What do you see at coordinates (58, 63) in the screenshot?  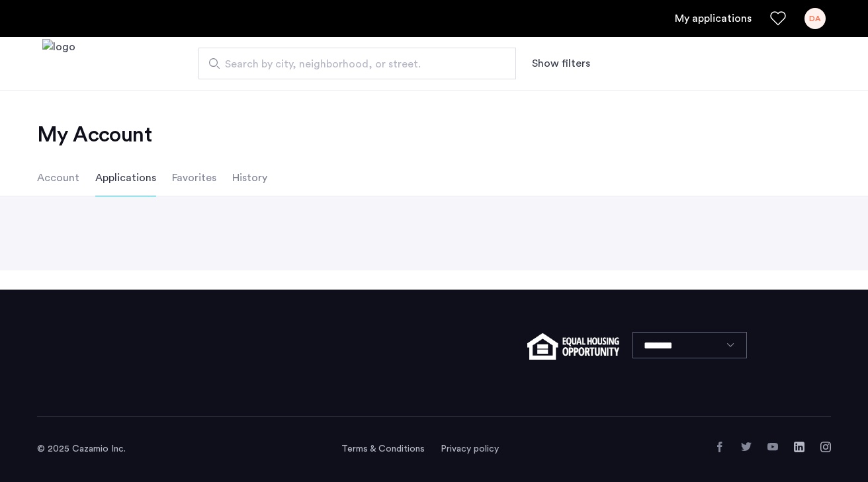 I see `a: Cazamio logo` at bounding box center [58, 63].